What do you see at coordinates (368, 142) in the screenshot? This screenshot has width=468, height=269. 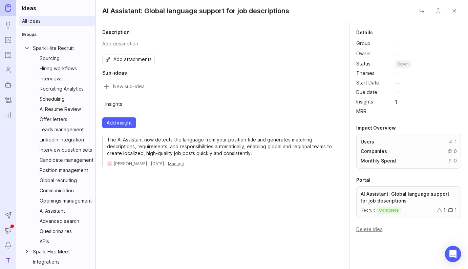 I see `span: Users` at bounding box center [368, 142].